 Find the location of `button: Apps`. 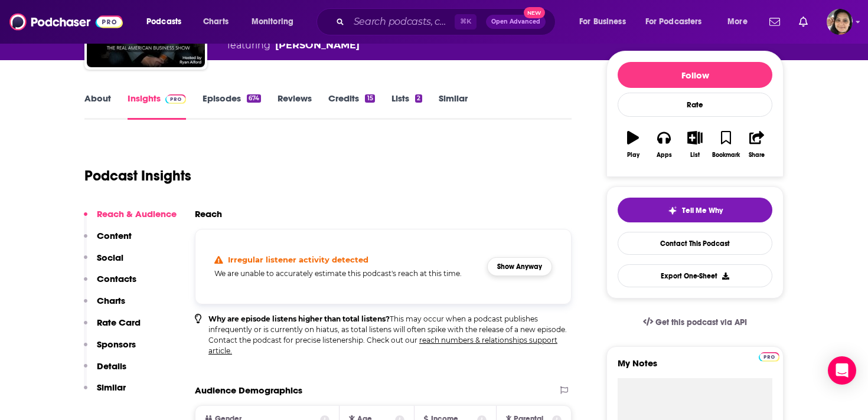

button: Apps is located at coordinates (664, 144).